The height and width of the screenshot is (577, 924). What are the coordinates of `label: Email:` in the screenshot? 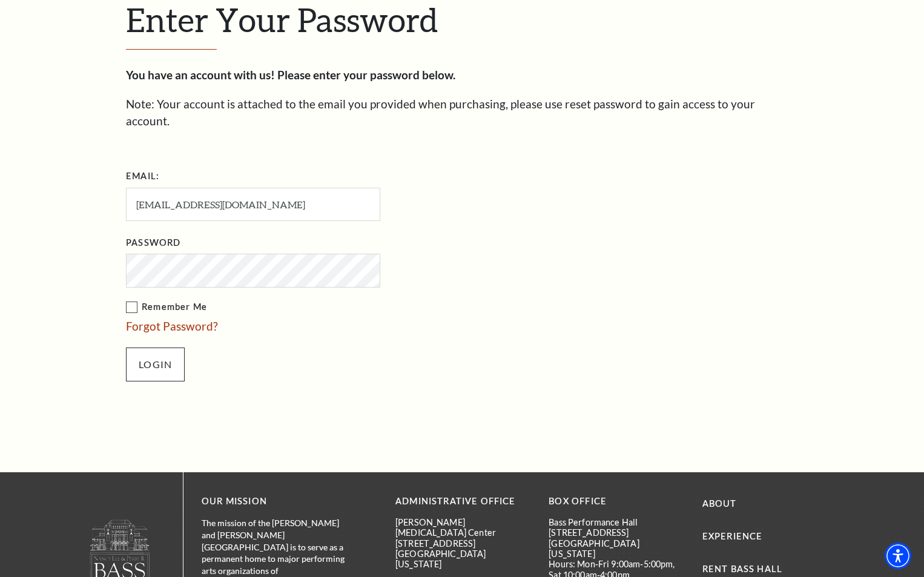 It's located at (142, 176).